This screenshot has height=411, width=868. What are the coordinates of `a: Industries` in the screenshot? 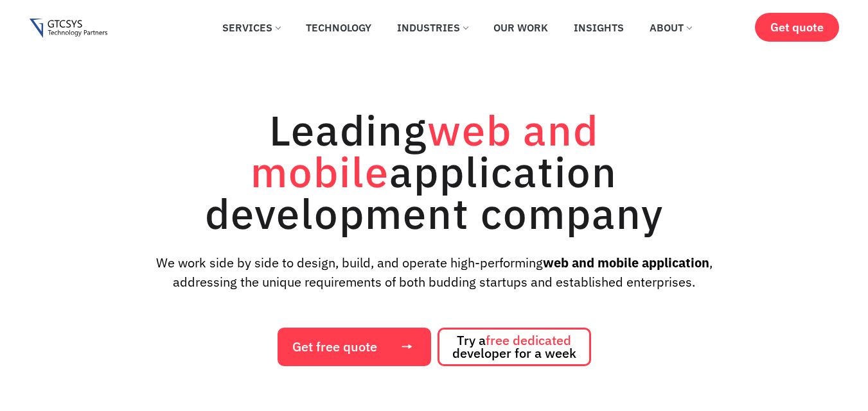 It's located at (432, 28).